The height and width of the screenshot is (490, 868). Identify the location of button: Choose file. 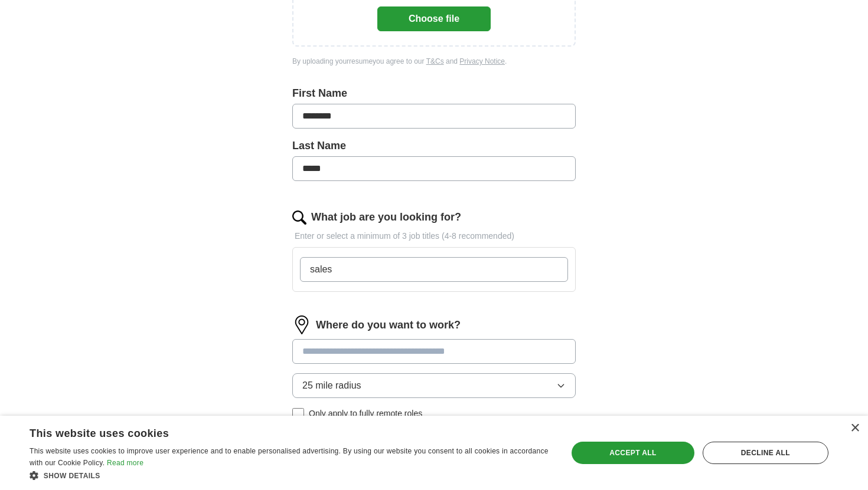
(434, 19).